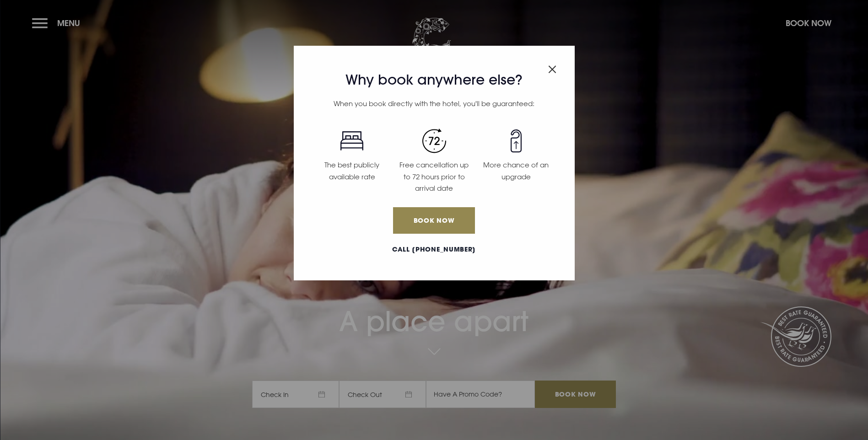 The width and height of the screenshot is (868, 440). What do you see at coordinates (352, 170) in the screenshot?
I see `p: The best publicly available rate` at bounding box center [352, 170].